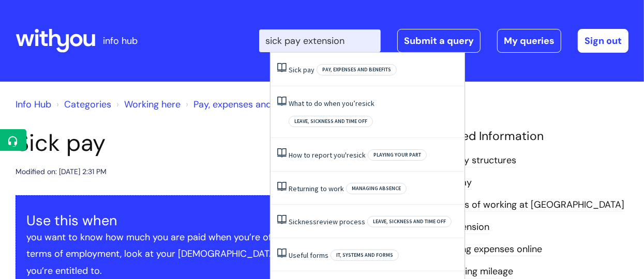 The height and width of the screenshot is (279, 644). What do you see at coordinates (217, 143) in the screenshot?
I see `h1: Sick pay` at bounding box center [217, 143].